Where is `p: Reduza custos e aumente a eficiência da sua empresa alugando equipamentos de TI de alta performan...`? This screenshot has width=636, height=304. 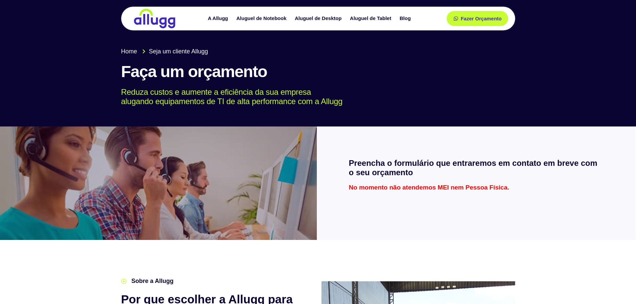
p: Reduza custos e aumente a eficiência da sua empresa alugando equipamentos de TI de alta performan... is located at coordinates (313, 97).